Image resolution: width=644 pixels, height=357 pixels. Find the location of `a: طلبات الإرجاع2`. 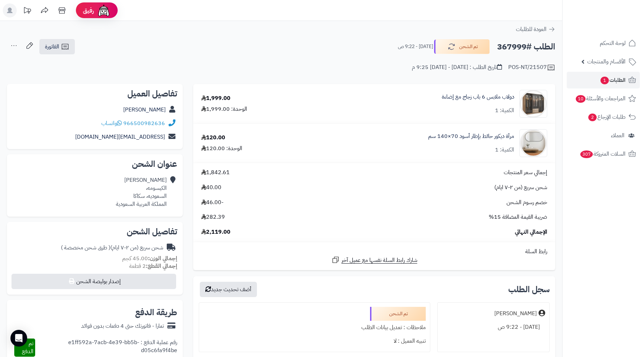

a: طلبات الإرجاع2 is located at coordinates (604, 117).